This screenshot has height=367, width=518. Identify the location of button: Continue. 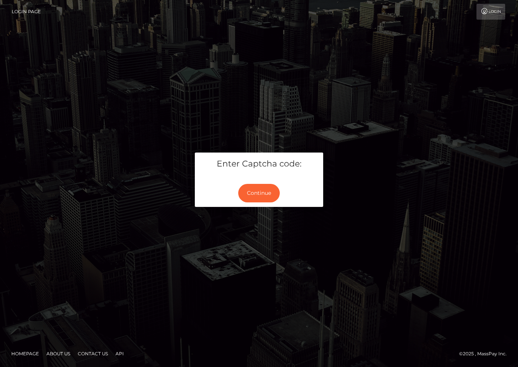
(259, 193).